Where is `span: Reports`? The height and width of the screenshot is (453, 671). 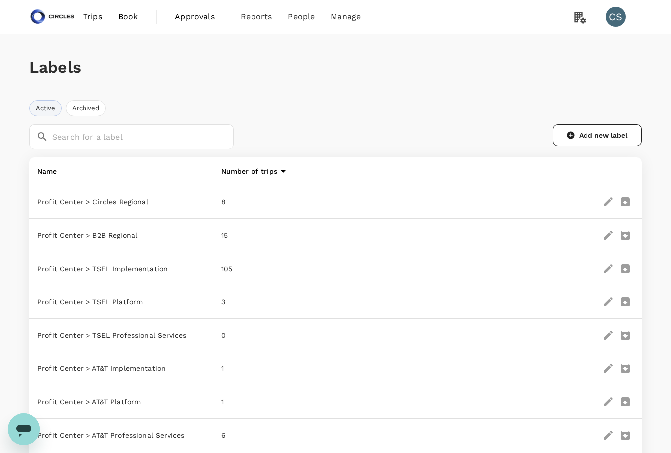 span: Reports is located at coordinates (256, 17).